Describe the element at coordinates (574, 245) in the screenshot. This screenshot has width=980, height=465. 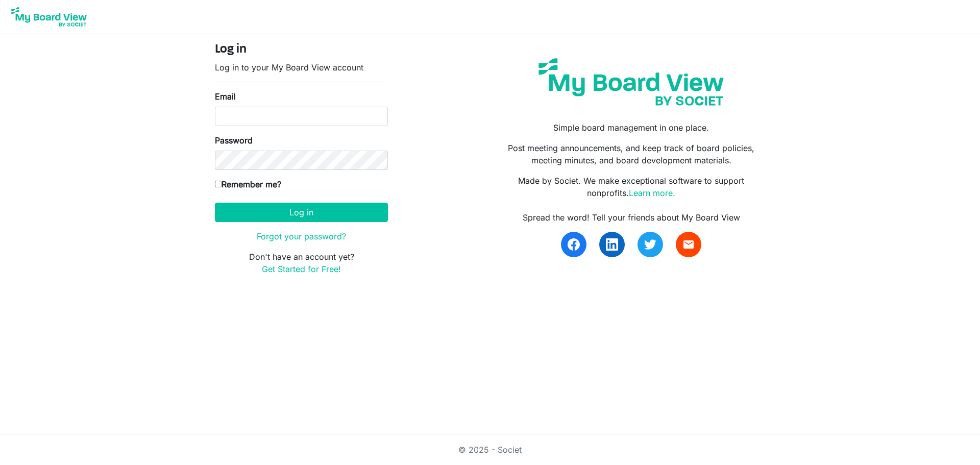
I see `img: facebook.svg` at that location.